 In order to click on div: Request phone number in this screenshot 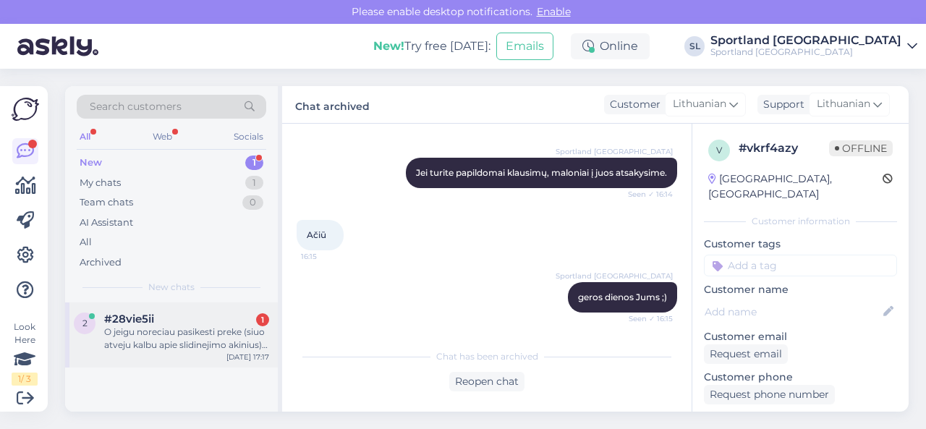, I will do `click(769, 394)`.